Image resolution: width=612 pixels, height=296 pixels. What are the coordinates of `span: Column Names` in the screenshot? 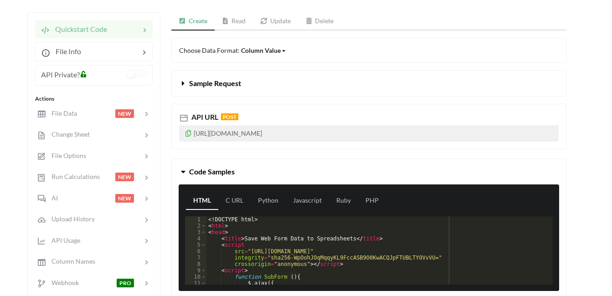 It's located at (71, 261).